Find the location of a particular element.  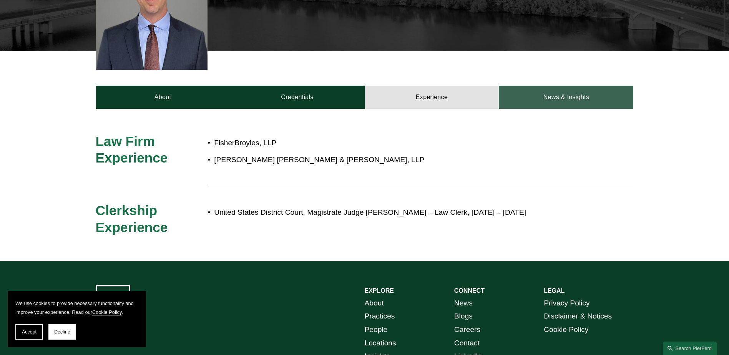

a: Disclaimer & Notices is located at coordinates (578, 316).